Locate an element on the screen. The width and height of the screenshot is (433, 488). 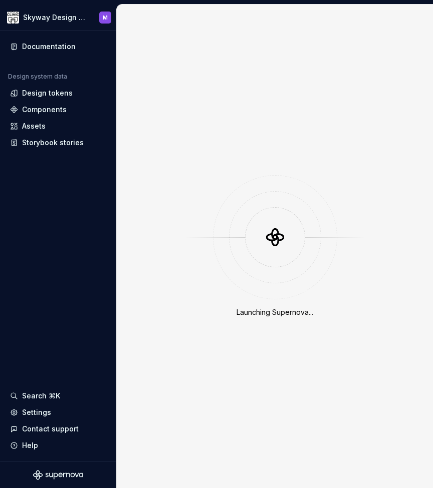
a: Design tokens is located at coordinates (58, 93).